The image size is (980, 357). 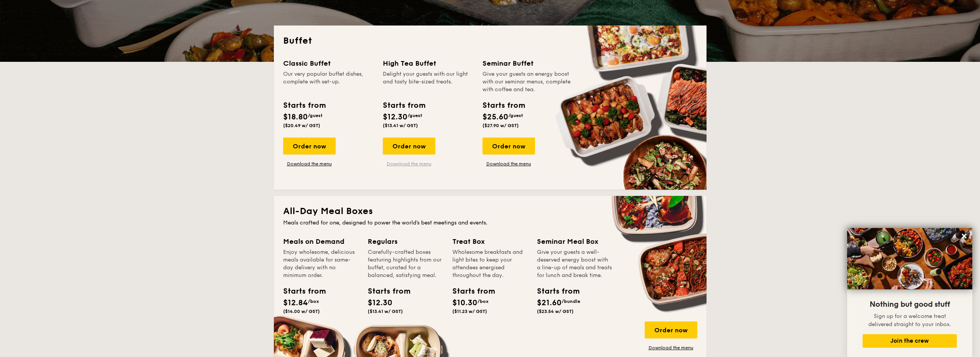 I want to click on div: Treat Box, so click(x=490, y=241).